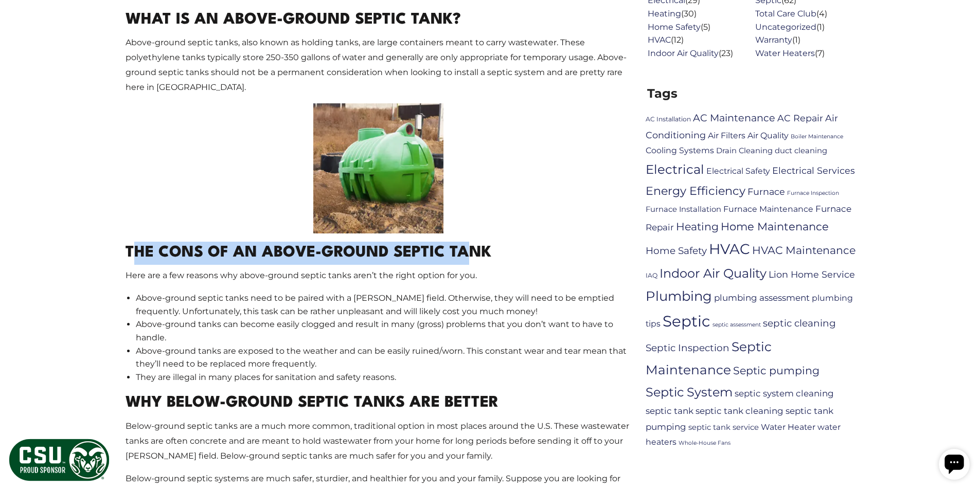 This screenshot has width=980, height=490. I want to click on a: Uncategorized, so click(785, 27).